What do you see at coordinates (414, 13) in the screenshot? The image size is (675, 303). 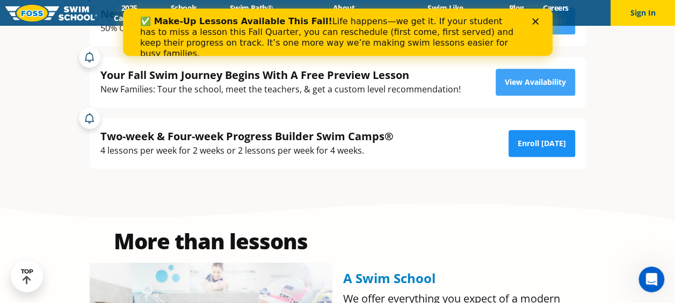 I see `div: Close` at bounding box center [414, 13].